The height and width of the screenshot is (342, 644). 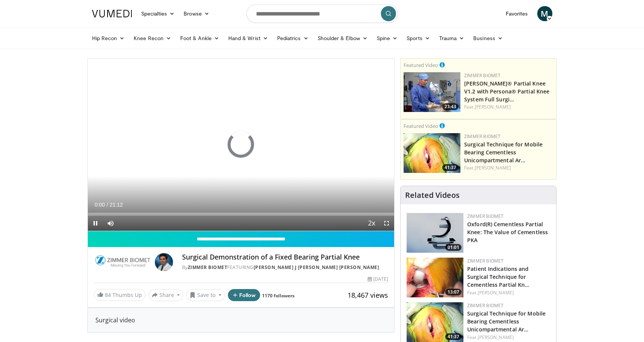 What do you see at coordinates (488, 38) in the screenshot?
I see `a: Business` at bounding box center [488, 38].